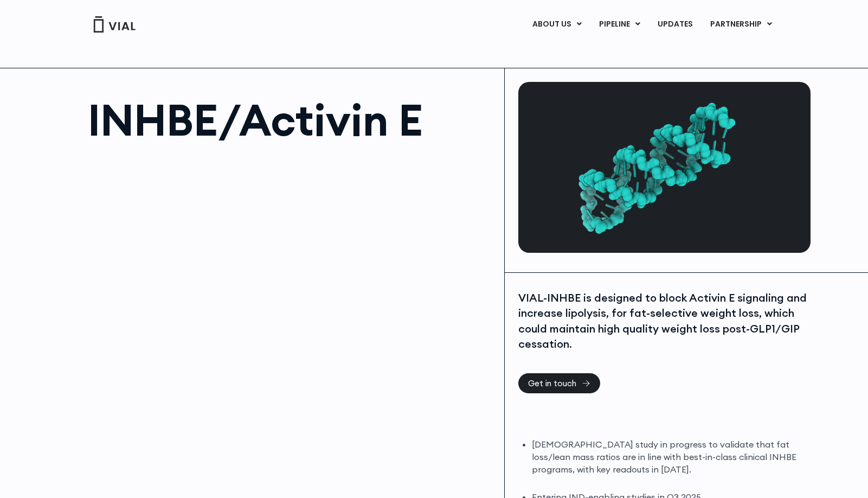 This screenshot has height=498, width=868. What do you see at coordinates (741, 25) in the screenshot?
I see `a: PARTNERSHIPMenu Toggle` at bounding box center [741, 25].